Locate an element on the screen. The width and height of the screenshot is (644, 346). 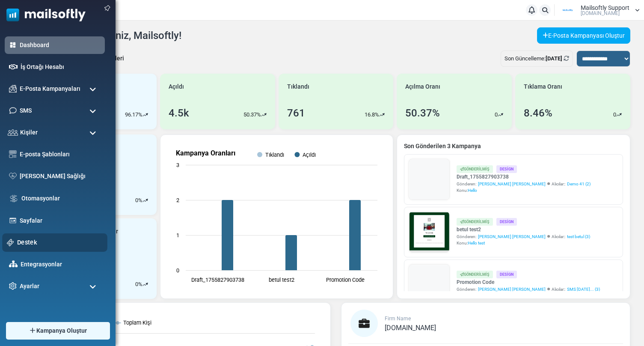
a: Dashboard is located at coordinates (60, 45).